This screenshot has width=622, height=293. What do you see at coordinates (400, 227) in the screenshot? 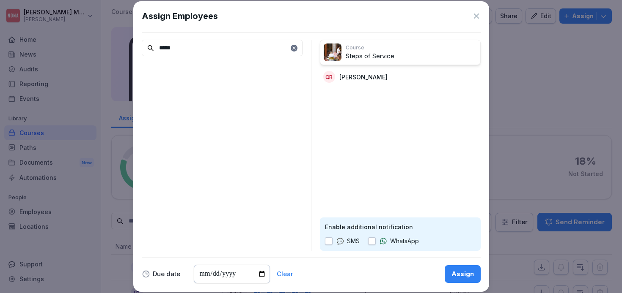
I see `p: Enable additional notification` at bounding box center [400, 227].